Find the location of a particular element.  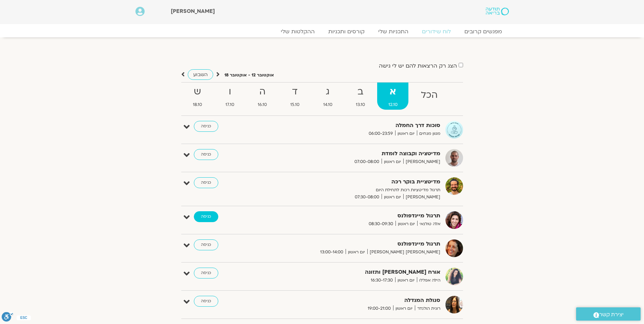

a: לוח שידורים is located at coordinates (436, 31).